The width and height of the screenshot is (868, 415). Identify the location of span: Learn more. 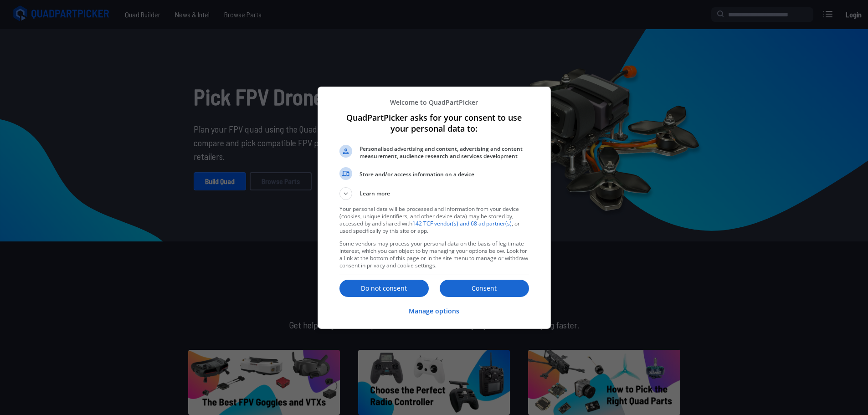
(375, 194).